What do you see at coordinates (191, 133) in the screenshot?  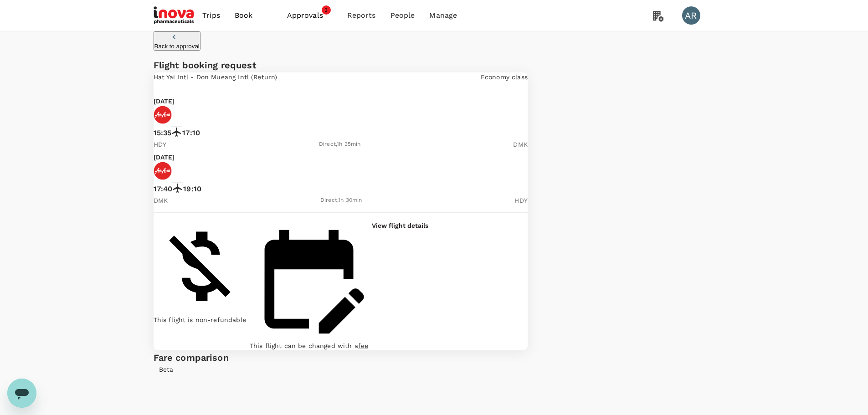 I see `p: 17:10` at bounding box center [191, 133].